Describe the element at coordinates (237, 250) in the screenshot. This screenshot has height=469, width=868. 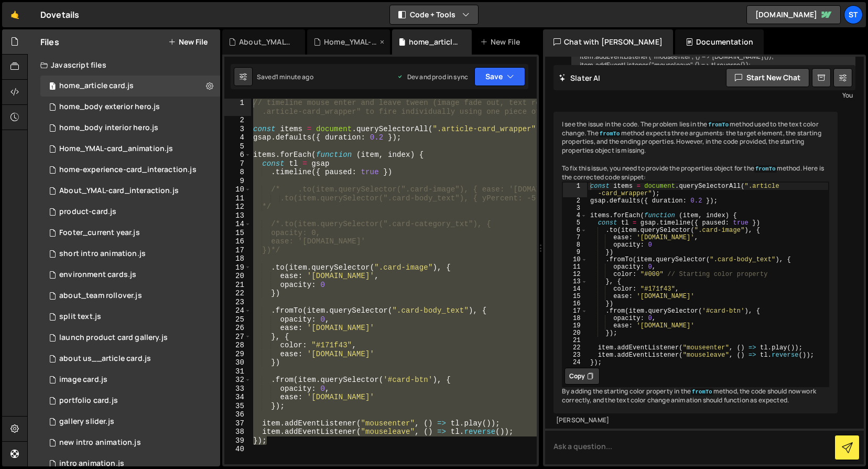
I see `div: 17` at that location.